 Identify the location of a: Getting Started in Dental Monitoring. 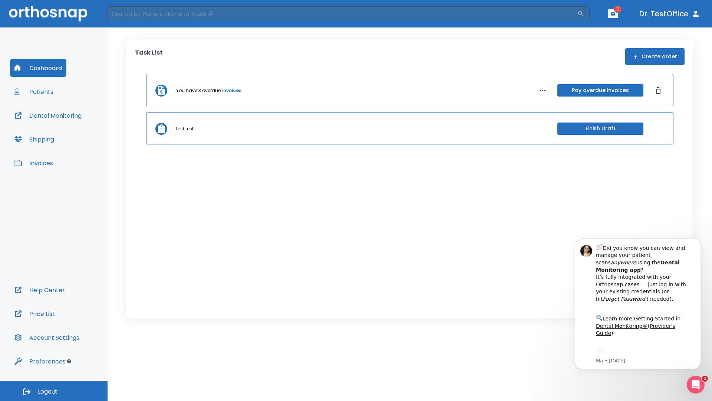
(75, 95).